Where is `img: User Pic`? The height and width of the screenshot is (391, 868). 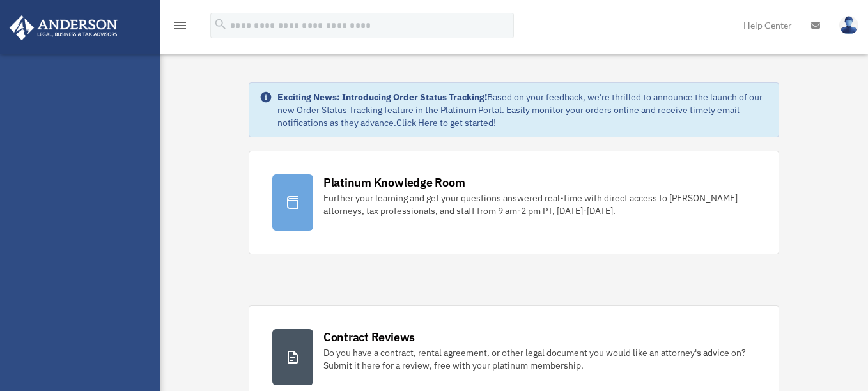
img: User Pic is located at coordinates (849, 25).